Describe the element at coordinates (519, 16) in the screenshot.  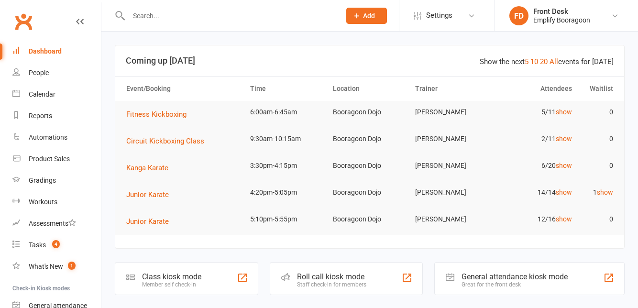
I see `div: FD` at that location.